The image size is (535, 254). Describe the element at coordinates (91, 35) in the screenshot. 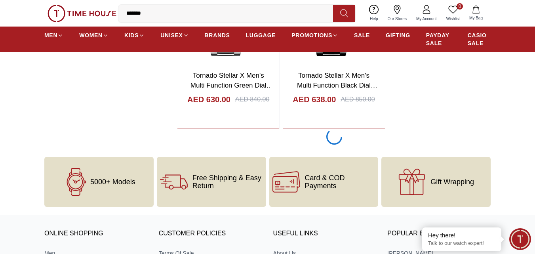

I see `span: WOMEN` at that location.